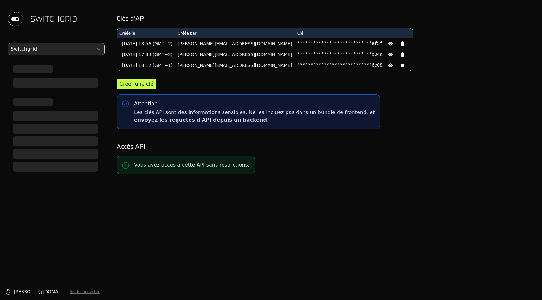  What do you see at coordinates (254, 120) in the screenshot?
I see `p: envoyez les requêtes d'API depuis un backend.` at bounding box center [254, 120].